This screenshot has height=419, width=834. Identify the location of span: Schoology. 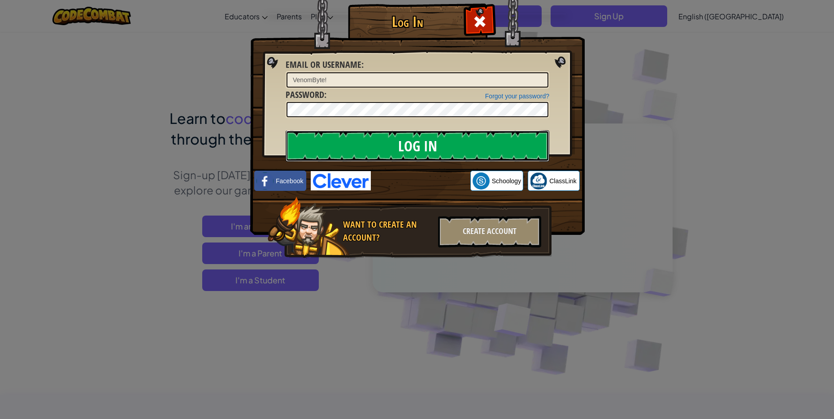
(506, 181).